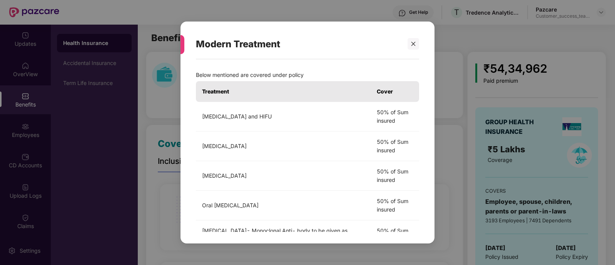 This screenshot has width=615, height=265. What do you see at coordinates (413, 44) in the screenshot?
I see `span: close` at bounding box center [413, 44].